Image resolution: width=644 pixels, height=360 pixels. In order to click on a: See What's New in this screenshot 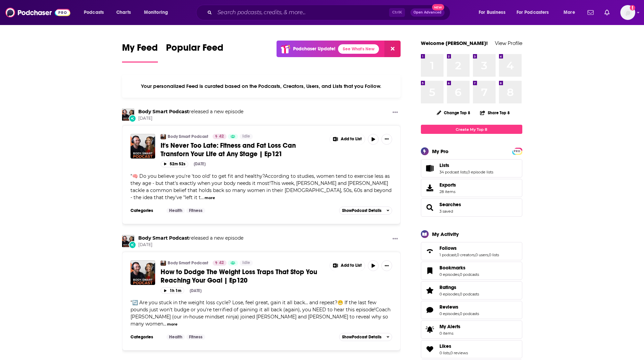, I will do `click(358, 49)`.